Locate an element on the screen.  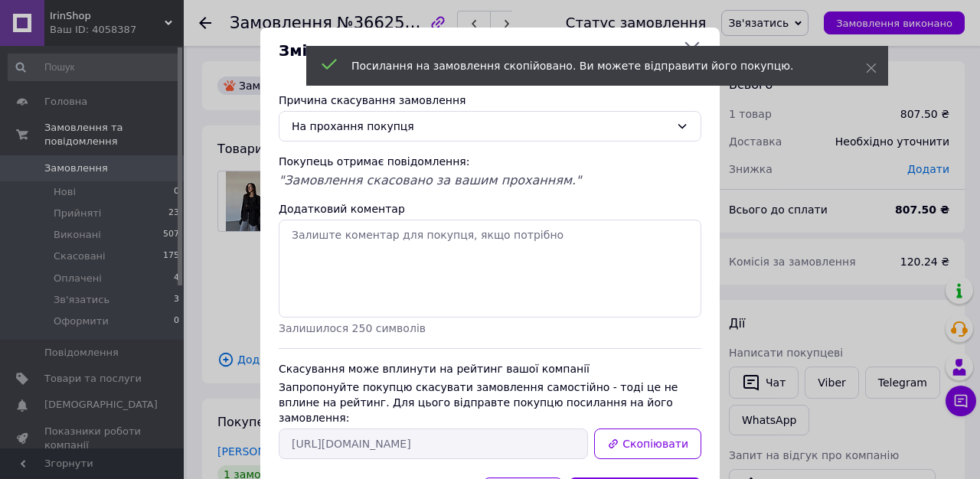
div: Причина скасування замовлення is located at coordinates (490, 101).